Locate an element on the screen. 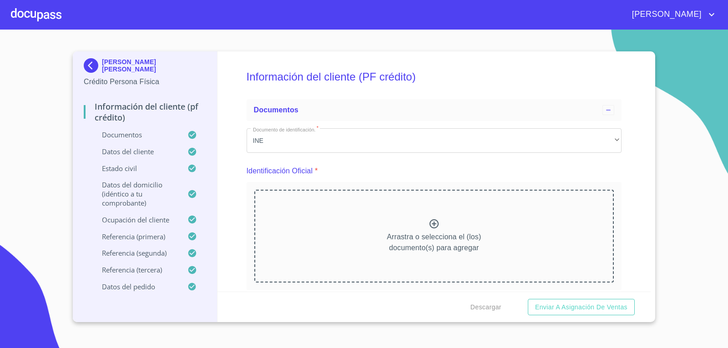 The height and width of the screenshot is (348, 728). p: Datos del pedido is located at coordinates (136, 287).